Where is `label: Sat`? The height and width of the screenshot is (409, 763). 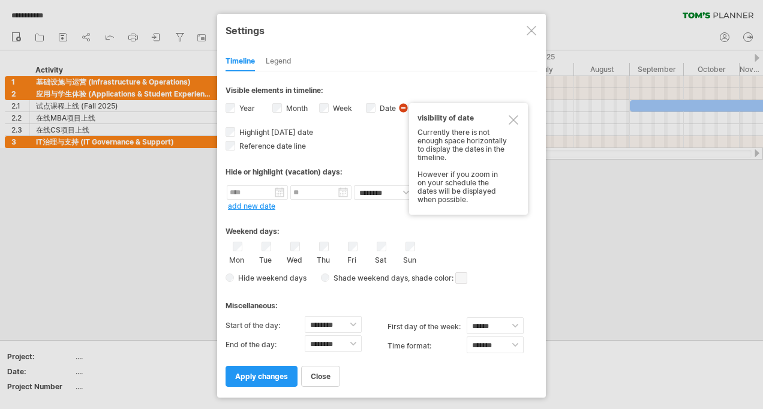 label: Sat is located at coordinates (380, 259).